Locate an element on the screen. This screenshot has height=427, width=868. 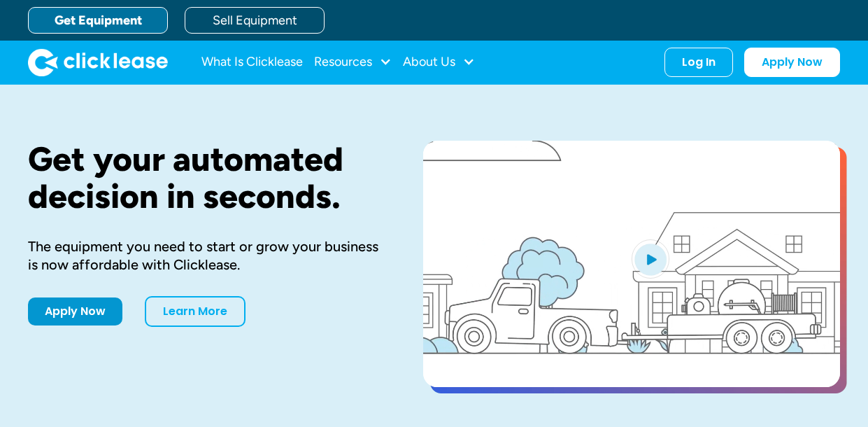
div: About Us is located at coordinates (438, 63).